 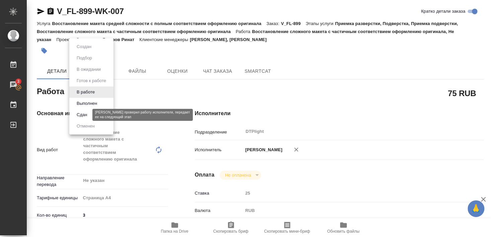 What do you see at coordinates (84, 47) in the screenshot?
I see `button: Создан` at bounding box center [84, 47].